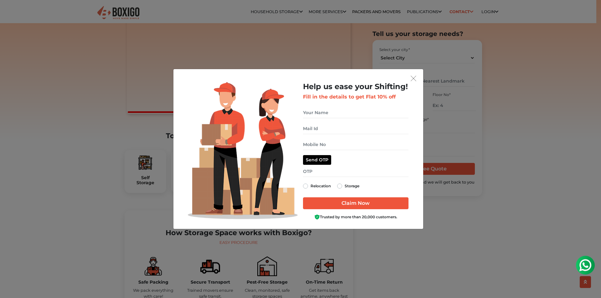  Describe the element at coordinates (352, 186) in the screenshot. I see `label: Storage` at that location.